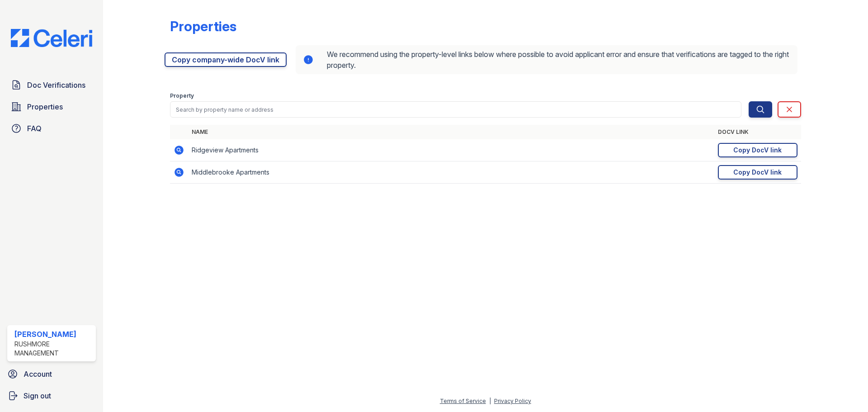 The width and height of the screenshot is (868, 412). I want to click on a: Privacy Policy, so click(513, 401).